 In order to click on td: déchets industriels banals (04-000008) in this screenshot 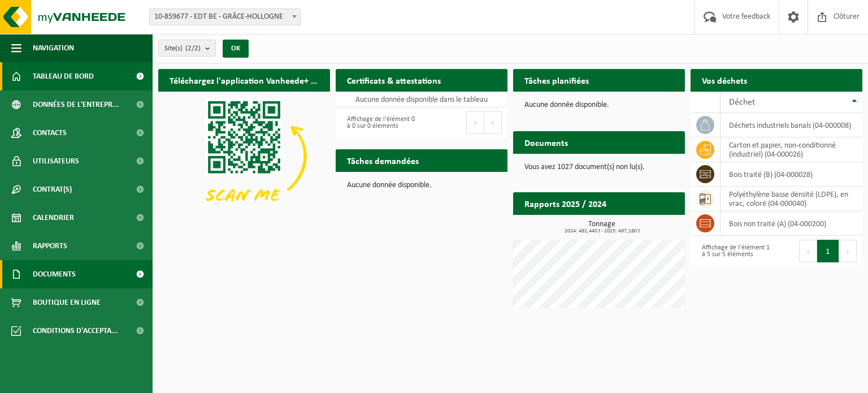, I will do `click(791, 125)`.